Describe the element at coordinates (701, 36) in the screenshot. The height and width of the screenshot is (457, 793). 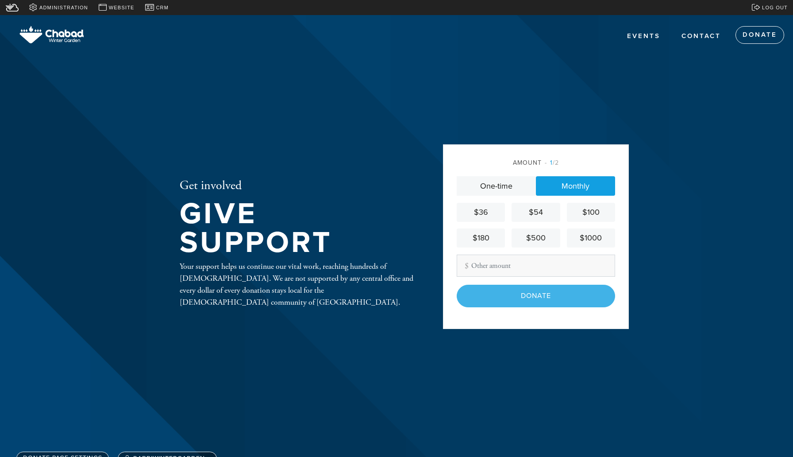
I see `a: Contact` at that location.